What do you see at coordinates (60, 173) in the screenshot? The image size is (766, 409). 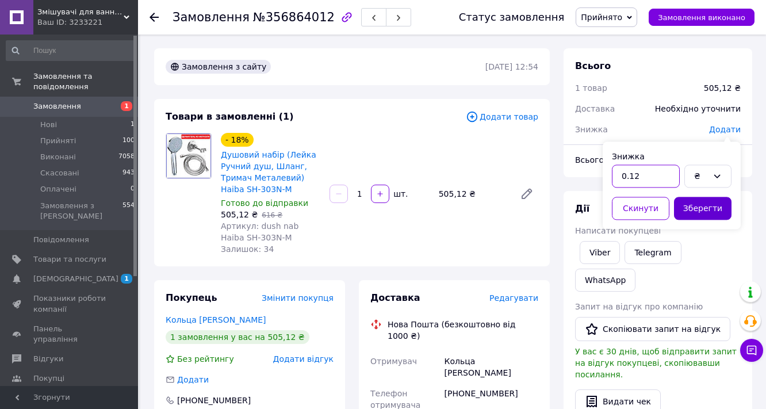 I see `span: Скасовані` at bounding box center [60, 173].